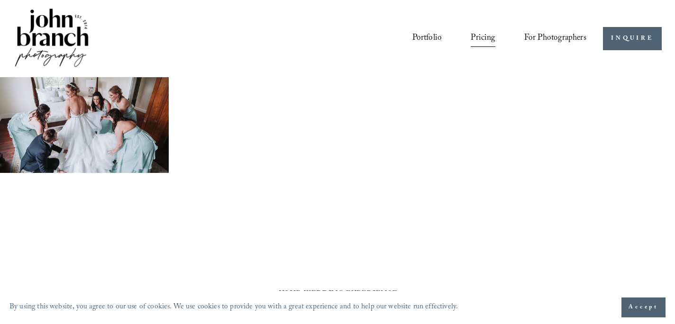 This screenshot has height=324, width=675. I want to click on a: Pricing, so click(483, 39).